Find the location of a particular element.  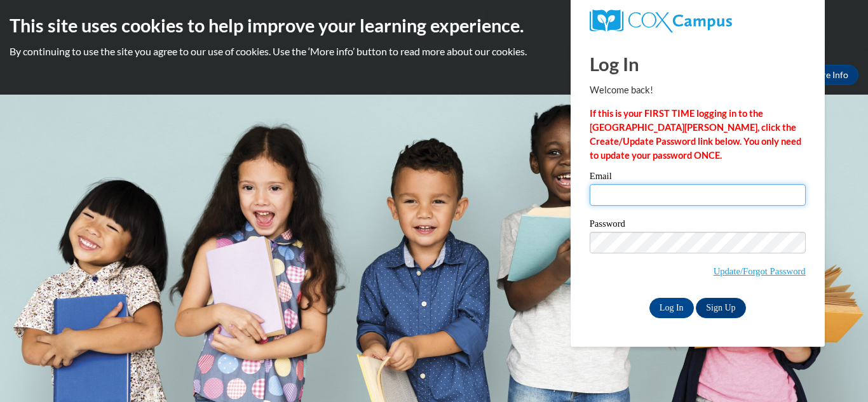

label: Email is located at coordinates (697, 178).